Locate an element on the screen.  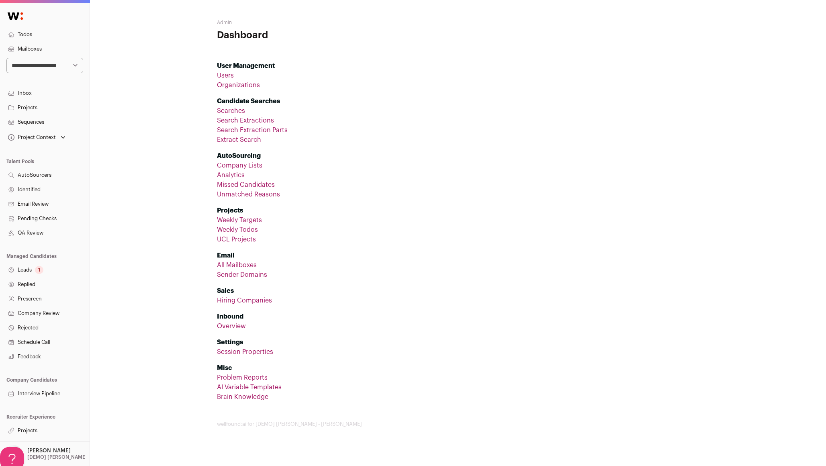
a: Session Properties is located at coordinates (245, 352).